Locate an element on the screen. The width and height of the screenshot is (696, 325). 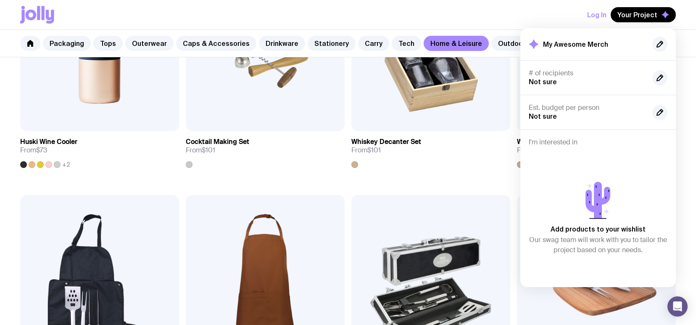
h2: My Awesome Merch is located at coordinates (576, 44).